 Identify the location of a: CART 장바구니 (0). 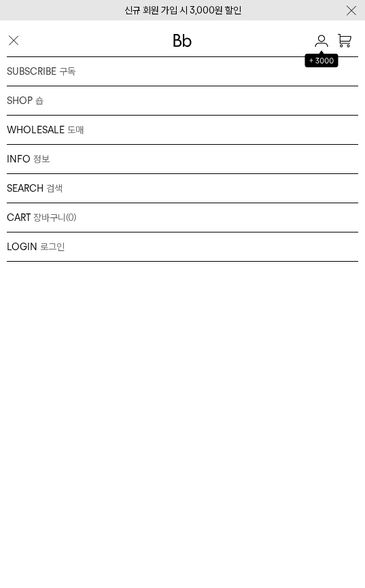
(182, 218).